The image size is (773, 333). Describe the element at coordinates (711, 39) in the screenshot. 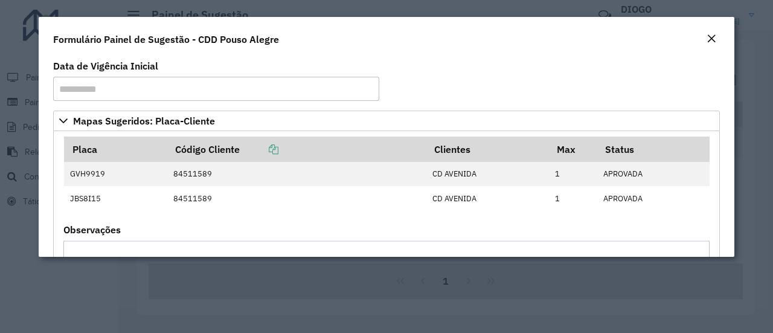

I see `em: Fechar` at that location.